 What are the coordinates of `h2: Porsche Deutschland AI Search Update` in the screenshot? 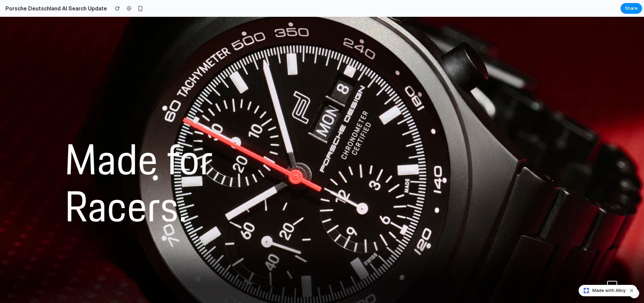 It's located at (55, 9).